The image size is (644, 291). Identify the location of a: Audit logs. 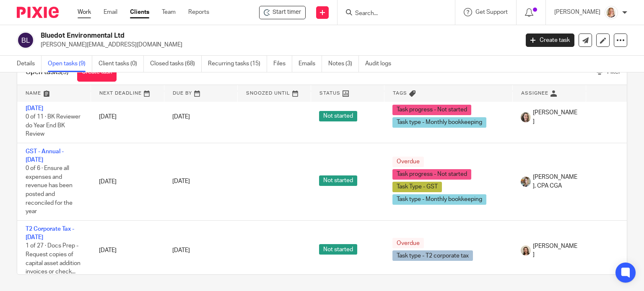
(381, 63).